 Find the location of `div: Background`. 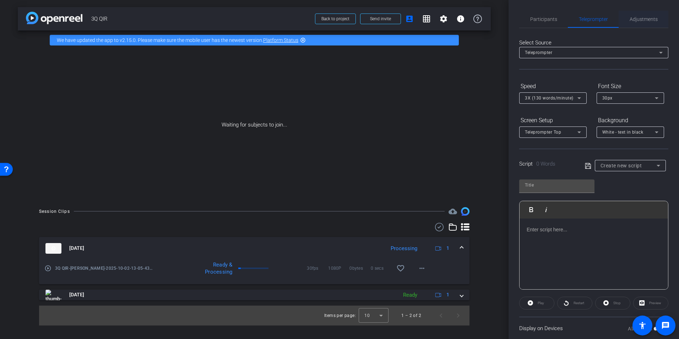

div: Background is located at coordinates (630, 120).